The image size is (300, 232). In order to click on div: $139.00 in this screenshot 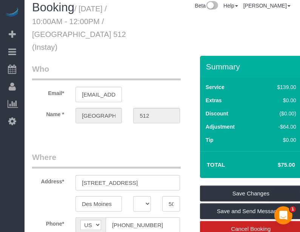, I will do `click(278, 87)`.